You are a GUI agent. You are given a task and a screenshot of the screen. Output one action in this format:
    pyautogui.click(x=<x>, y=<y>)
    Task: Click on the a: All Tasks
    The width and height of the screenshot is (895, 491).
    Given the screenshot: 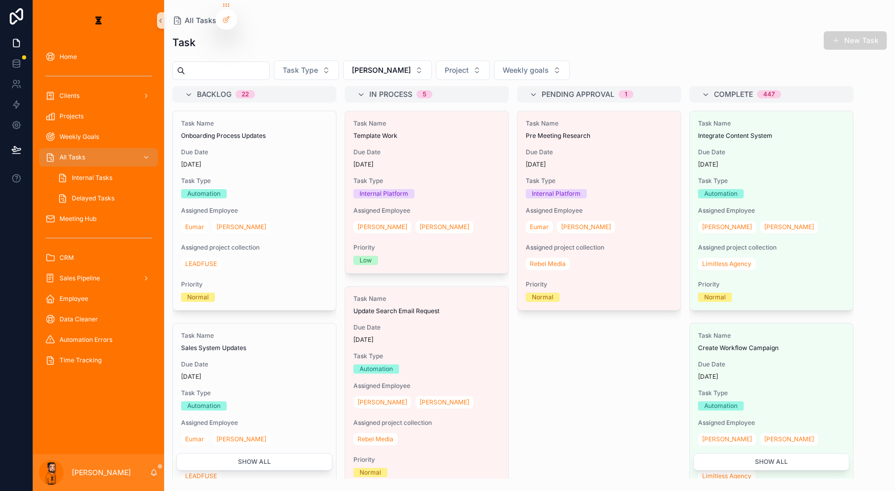 What is the action you would take?
    pyautogui.click(x=98, y=157)
    